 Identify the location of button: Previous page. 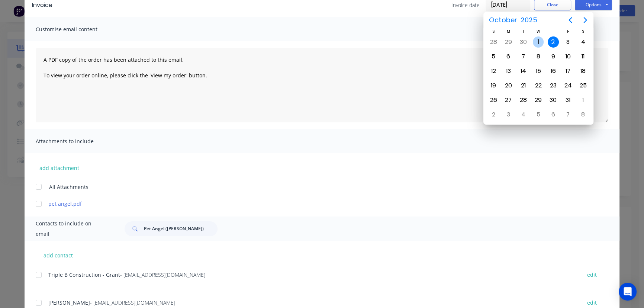
(570, 20).